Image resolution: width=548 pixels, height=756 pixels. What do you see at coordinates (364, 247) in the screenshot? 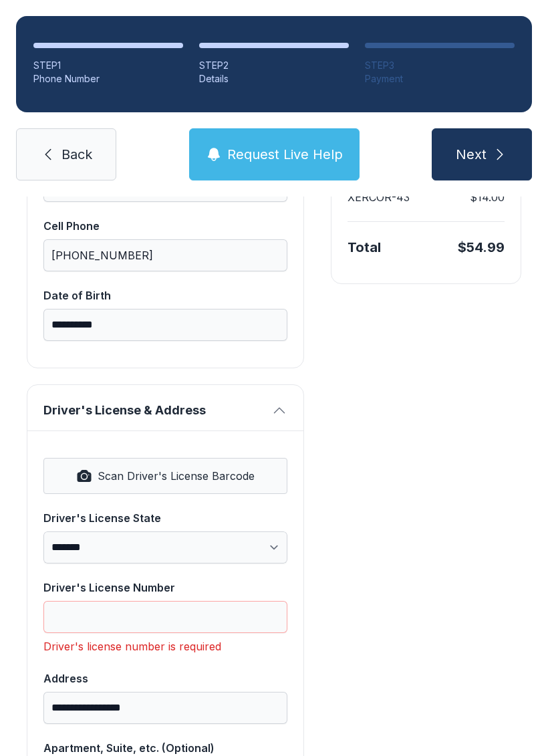
I see `div: Total` at bounding box center [364, 247].